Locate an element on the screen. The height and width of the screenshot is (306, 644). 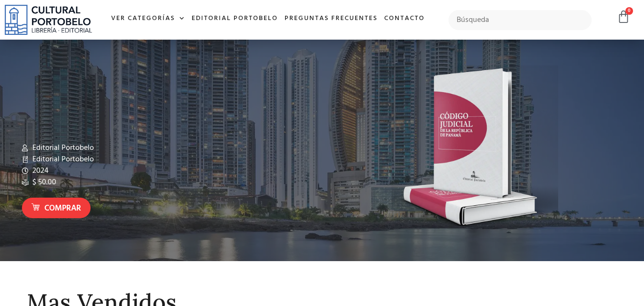
input: Búsqueda is located at coordinates (520, 20).